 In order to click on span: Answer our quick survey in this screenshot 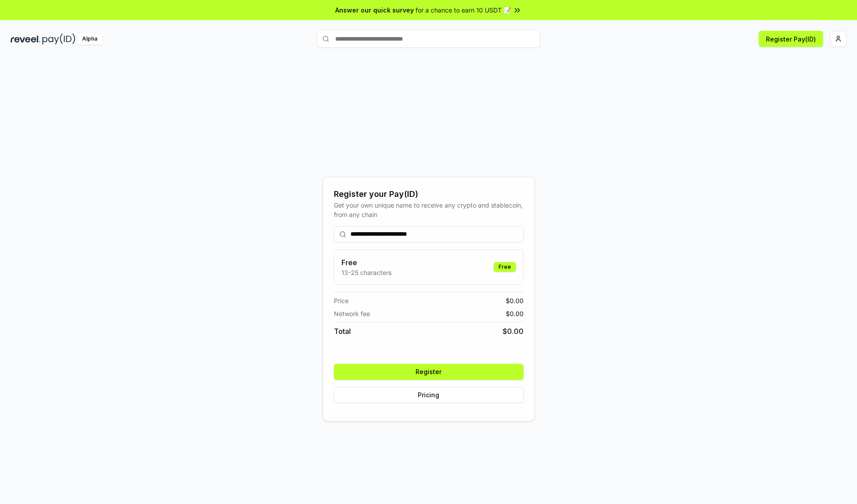, I will do `click(374, 10)`.